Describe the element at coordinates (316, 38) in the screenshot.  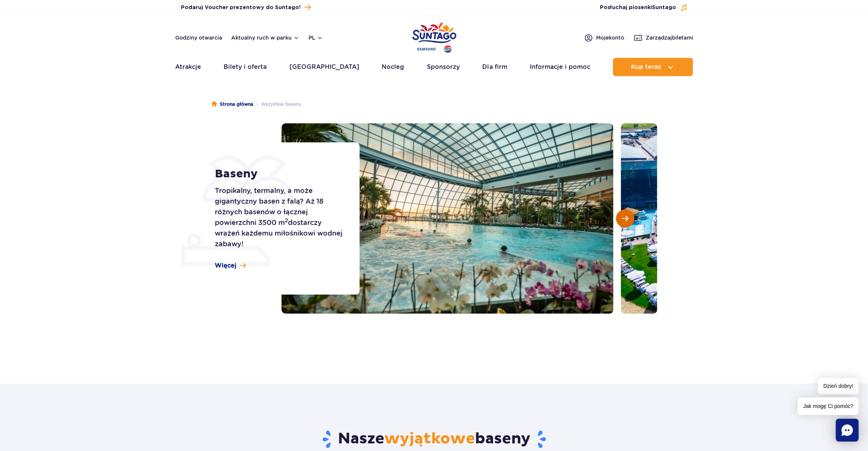
I see `button: pl` at that location.